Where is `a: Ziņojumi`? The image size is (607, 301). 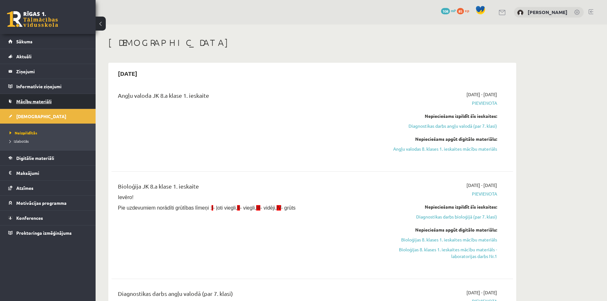 a: Ziņojumi is located at coordinates (48, 71).